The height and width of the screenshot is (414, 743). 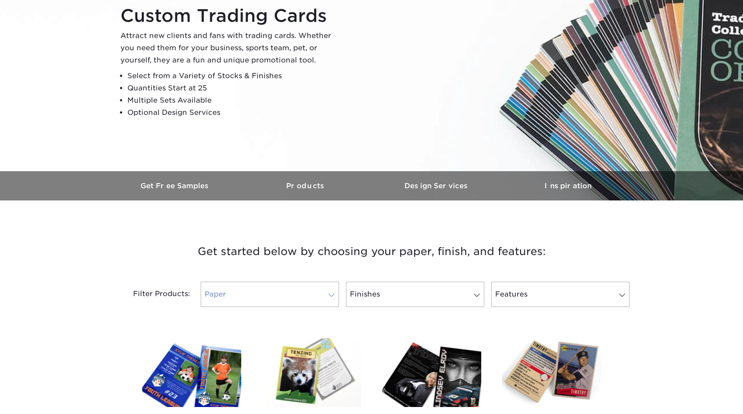 What do you see at coordinates (229, 16) in the screenshot?
I see `h1: Custom Trading Cards` at bounding box center [229, 16].